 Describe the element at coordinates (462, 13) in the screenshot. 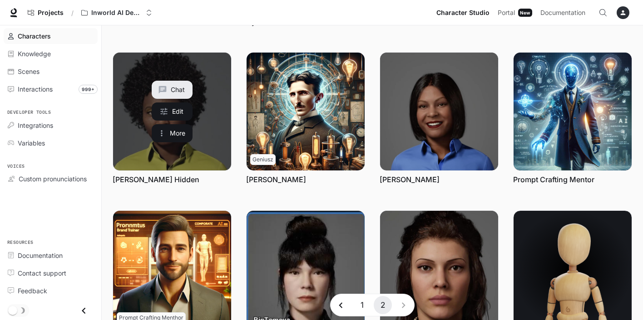

I see `a: Character Studio` at that location.